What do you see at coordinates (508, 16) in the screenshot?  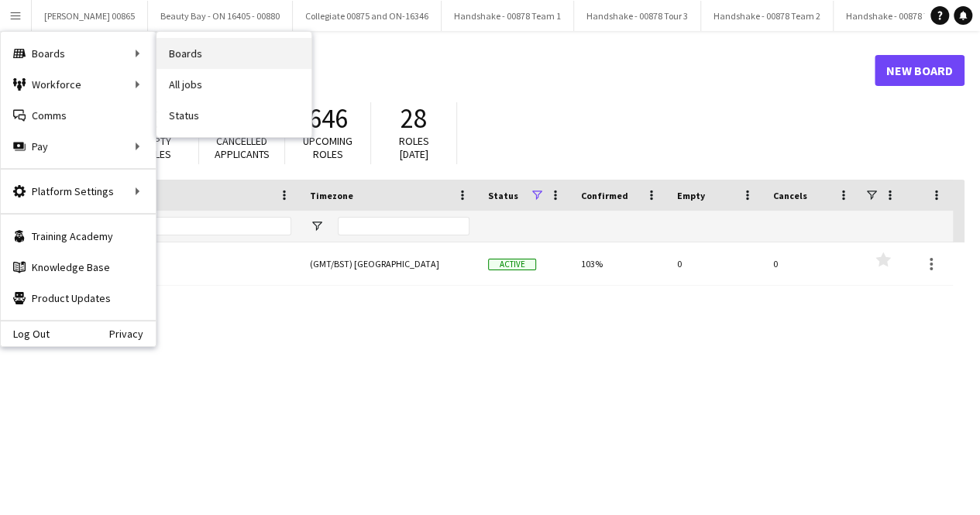 I see `button: Handshake - 00878 Team 1` at bounding box center [508, 16].